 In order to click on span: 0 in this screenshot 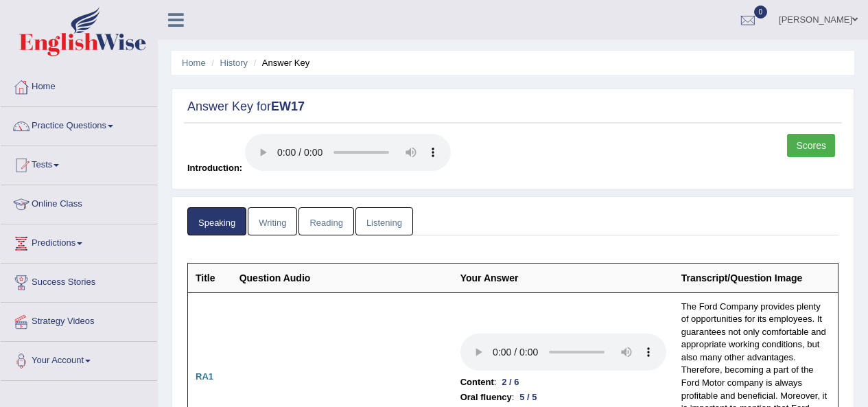, I will do `click(761, 12)`.